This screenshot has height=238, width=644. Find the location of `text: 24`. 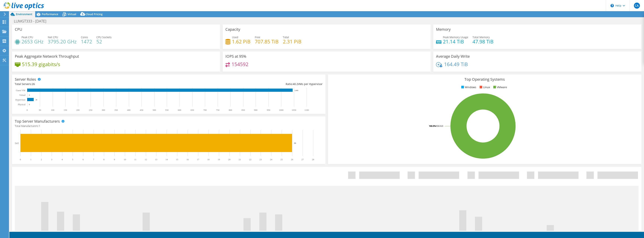

text: 24 is located at coordinates (271, 160).